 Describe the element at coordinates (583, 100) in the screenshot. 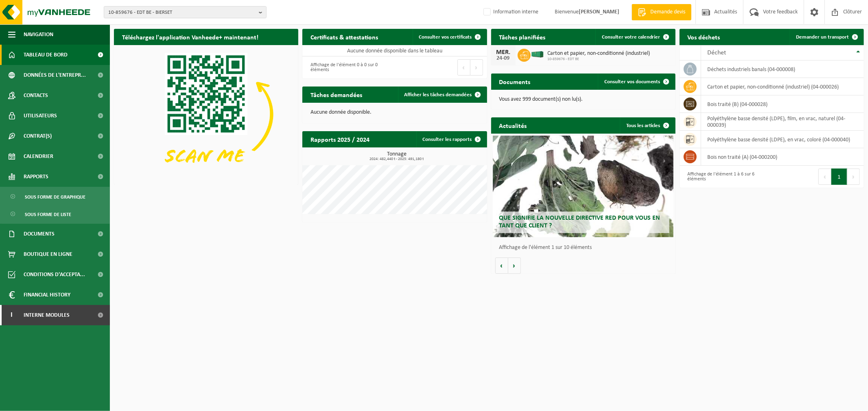

I see `p: Vous avez 999 document(s) non lu(s).` at that location.